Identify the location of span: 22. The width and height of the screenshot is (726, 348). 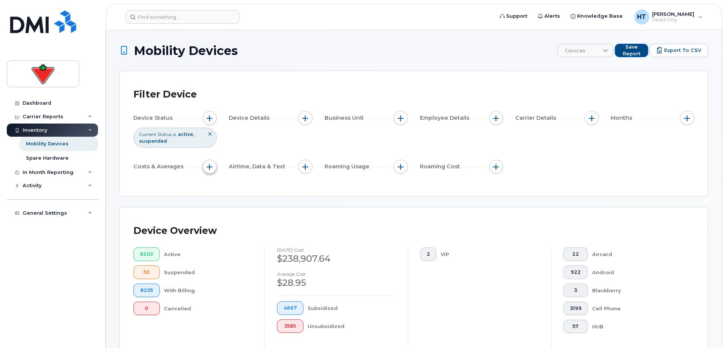
(576, 255).